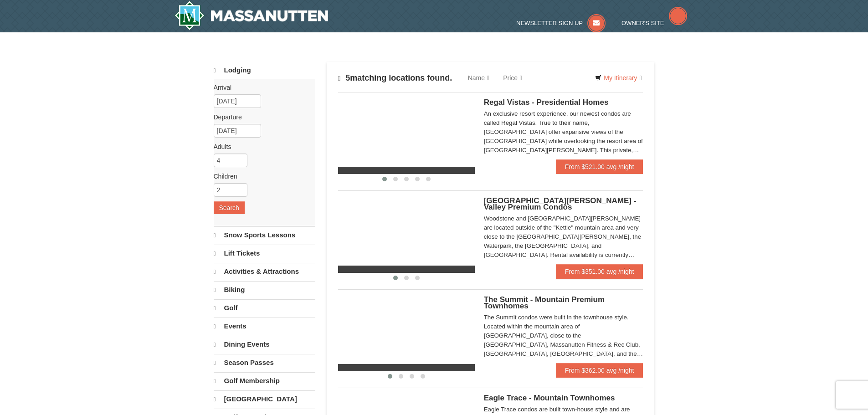 The height and width of the screenshot is (415, 868). What do you see at coordinates (618, 78) in the screenshot?
I see `a: My Itinerary` at bounding box center [618, 78].